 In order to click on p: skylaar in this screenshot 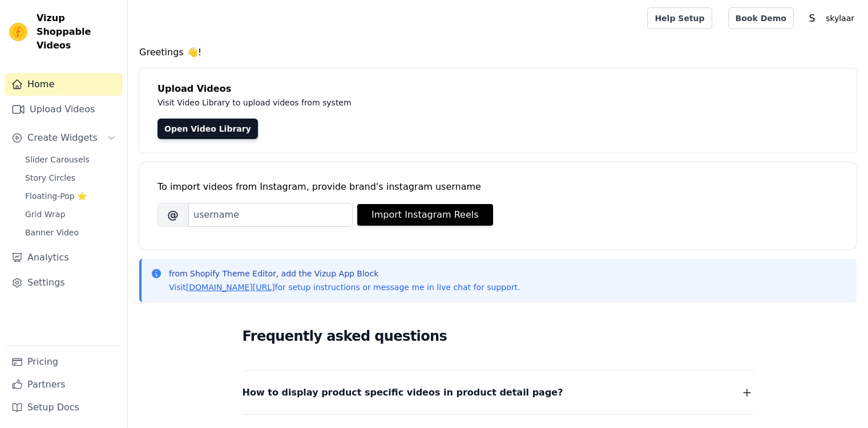, I will do `click(840, 18)`.